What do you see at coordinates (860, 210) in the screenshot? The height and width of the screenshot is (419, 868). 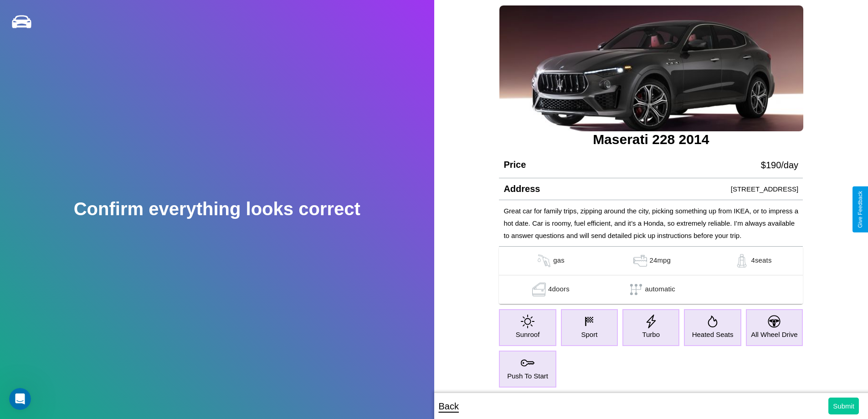 I see `div: Give Feedback` at bounding box center [860, 210].